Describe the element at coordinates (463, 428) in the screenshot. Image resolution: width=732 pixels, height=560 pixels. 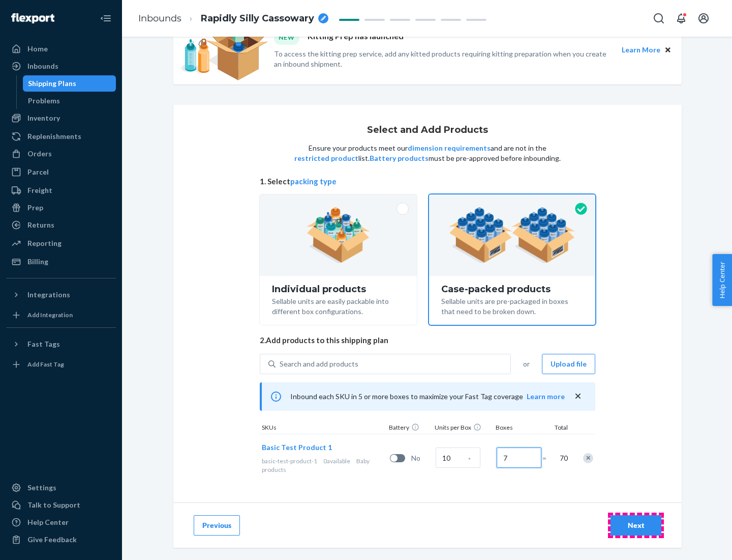
I see `div: Units per Box` at that location.